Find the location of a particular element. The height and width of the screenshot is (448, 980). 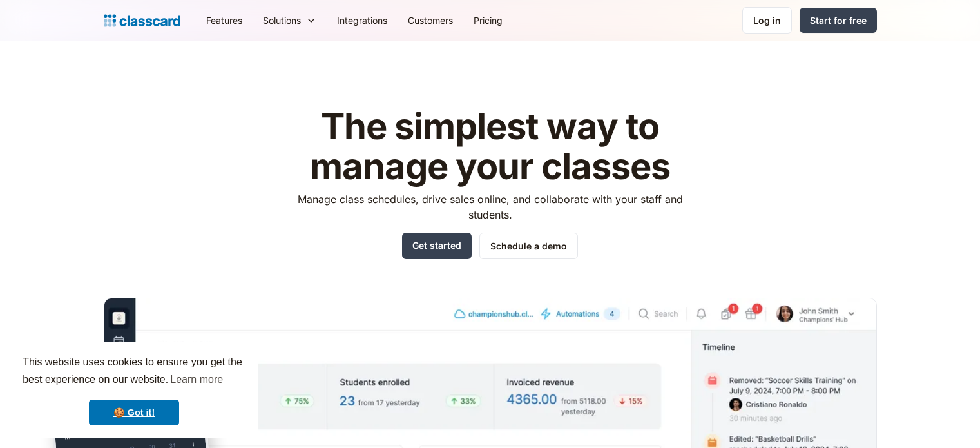

a: Start for free is located at coordinates (838, 20).